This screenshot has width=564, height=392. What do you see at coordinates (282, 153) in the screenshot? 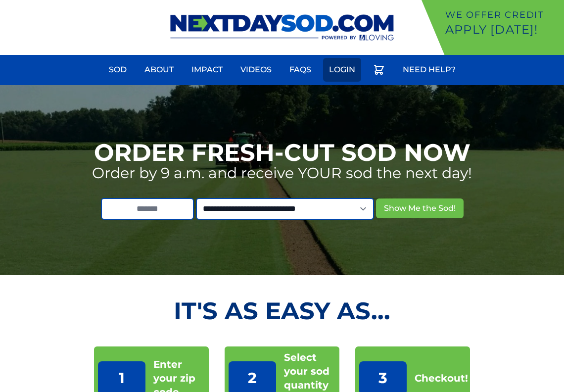
I see `h1: Order Fresh-Cut Sod Now` at bounding box center [282, 153].